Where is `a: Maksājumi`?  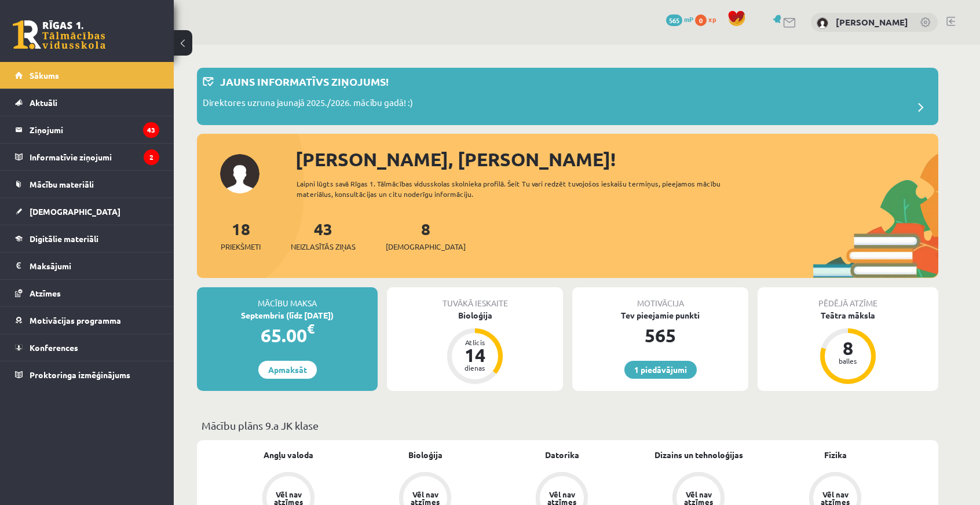 a: Maksājumi is located at coordinates (87, 266).